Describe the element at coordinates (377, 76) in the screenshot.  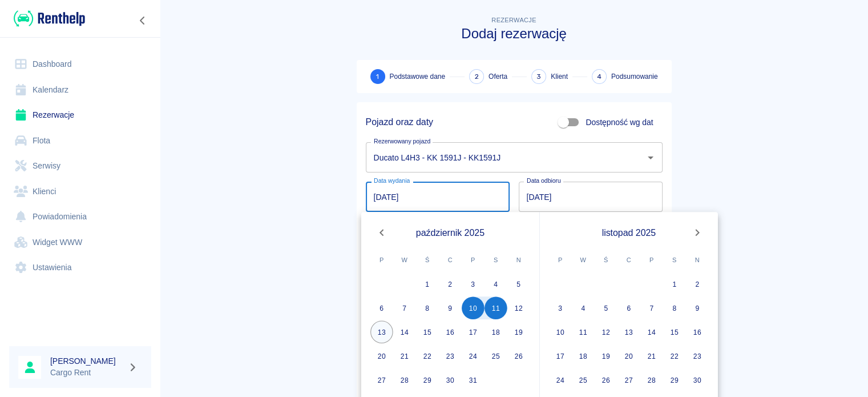
I see `span: 1` at that location.